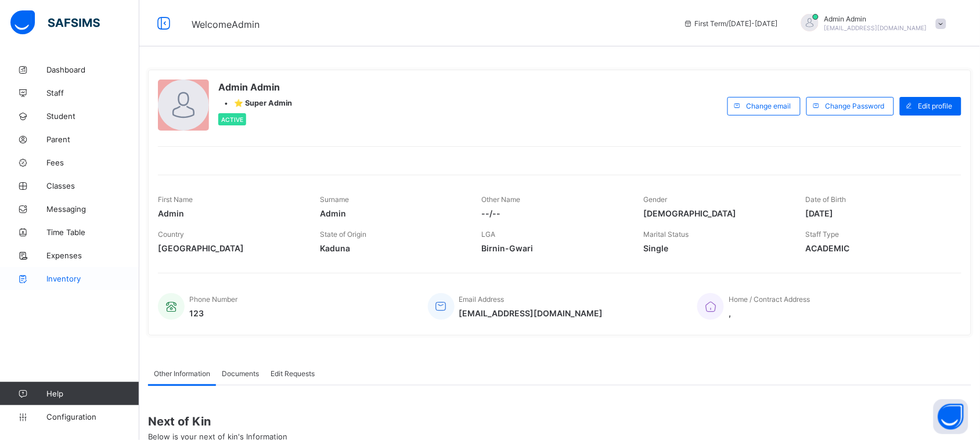  I want to click on span: session/term information, so click(731, 24).